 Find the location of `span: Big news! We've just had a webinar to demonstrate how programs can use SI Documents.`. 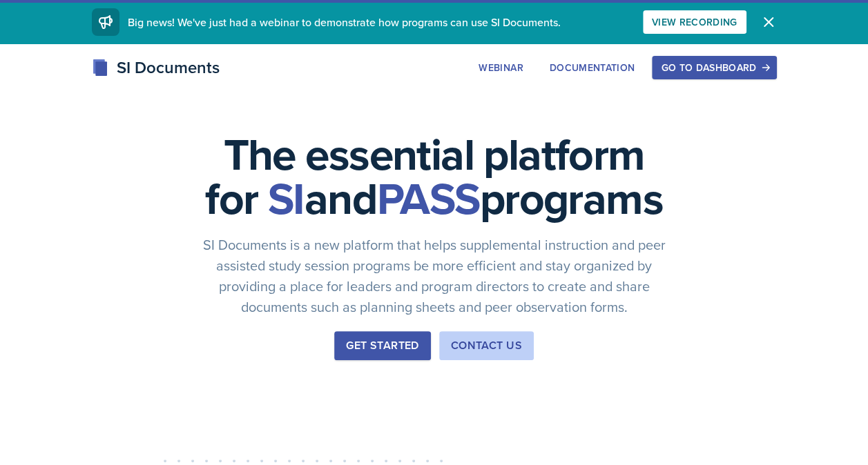

span: Big news! We've just had a webinar to demonstrate how programs can use SI Documents. is located at coordinates (344, 22).